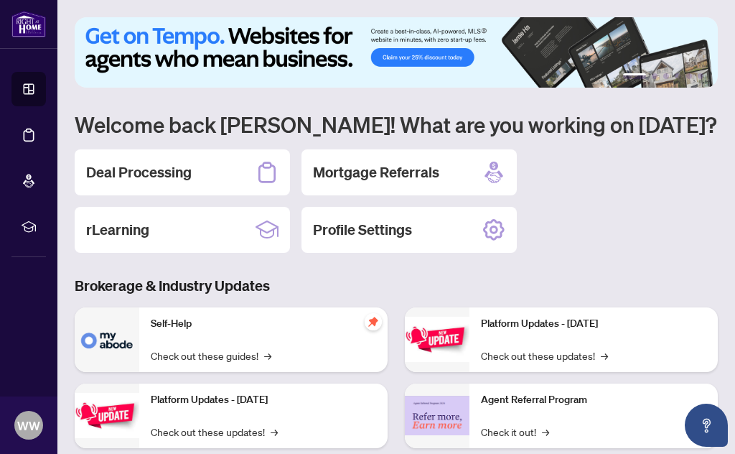 The width and height of the screenshot is (735, 454). I want to click on span: pushpin, so click(373, 322).